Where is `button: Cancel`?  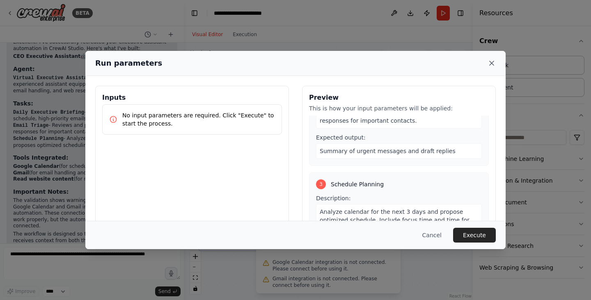
button: Cancel is located at coordinates (432, 235).